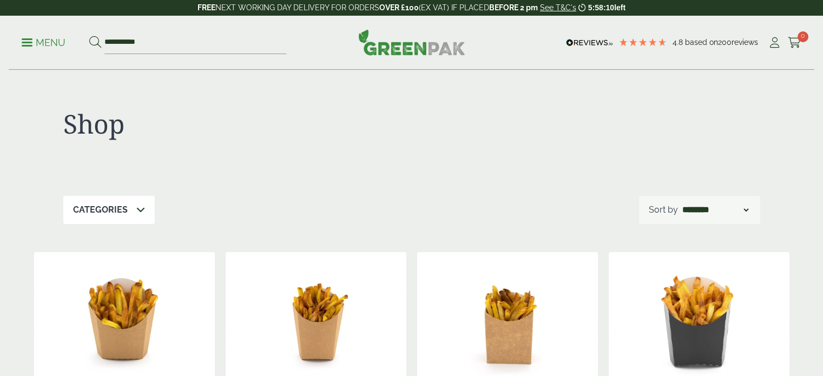  What do you see at coordinates (620, 8) in the screenshot?
I see `span: left` at bounding box center [620, 8].